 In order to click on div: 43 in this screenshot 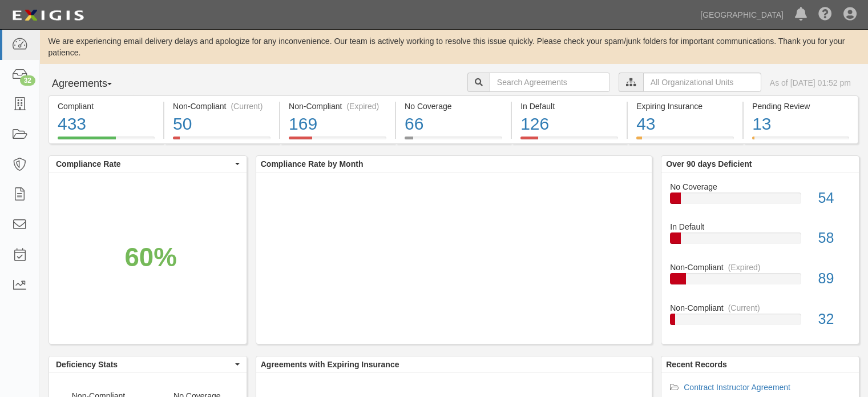, I will do `click(685, 124)`.